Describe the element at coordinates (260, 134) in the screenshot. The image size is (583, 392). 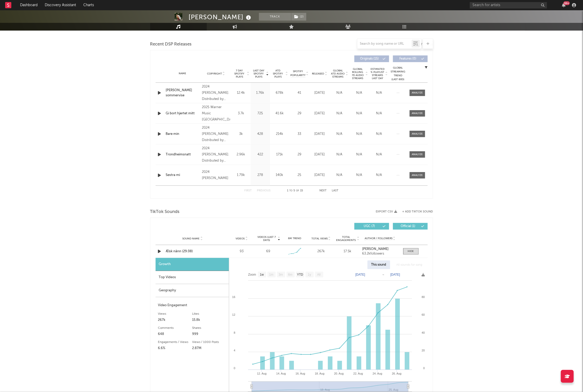
I see `div: 428` at that location.